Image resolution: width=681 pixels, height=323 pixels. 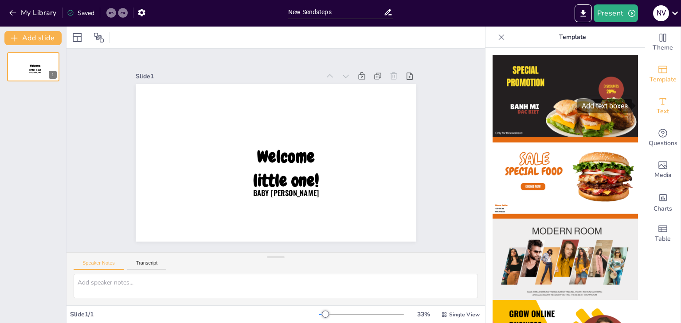 I want to click on div: Slide 1, so click(x=228, y=76).